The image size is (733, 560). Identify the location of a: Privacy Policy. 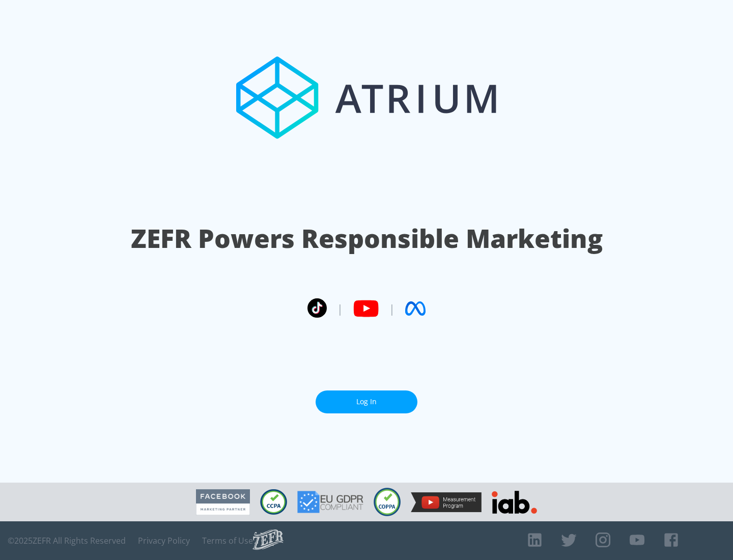
(164, 540).